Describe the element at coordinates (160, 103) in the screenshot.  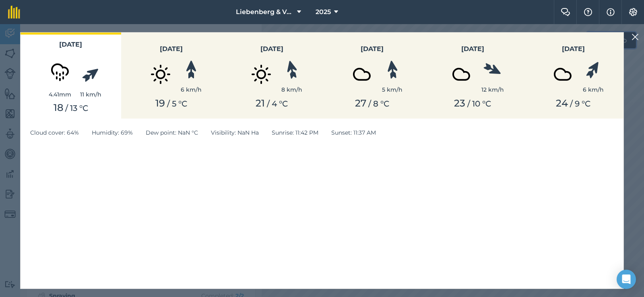
I see `span: 19` at that location.